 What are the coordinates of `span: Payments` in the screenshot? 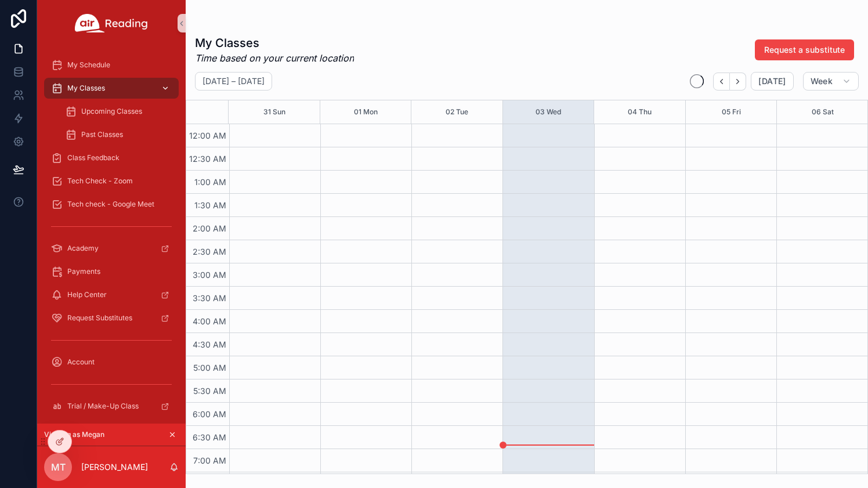 It's located at (84, 271).